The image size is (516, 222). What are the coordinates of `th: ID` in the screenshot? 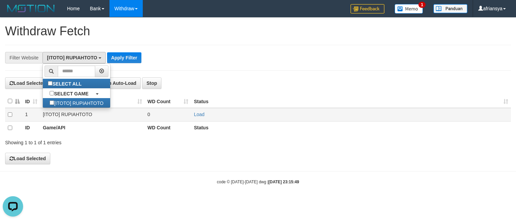 It's located at (31, 128).